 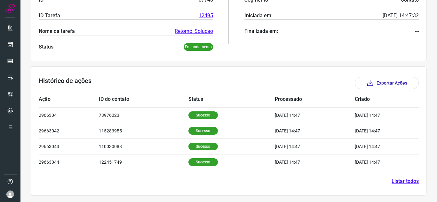 What do you see at coordinates (261, 31) in the screenshot?
I see `p: Finalizada em:` at bounding box center [261, 31].